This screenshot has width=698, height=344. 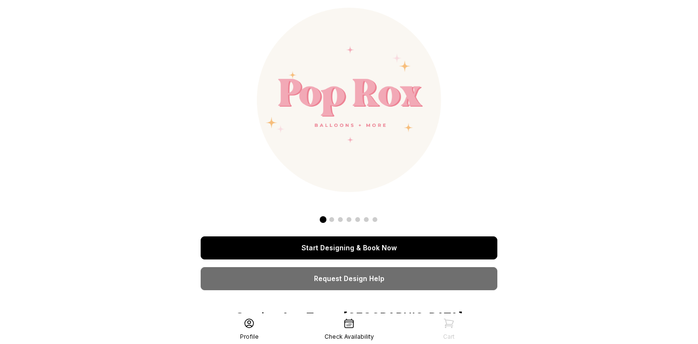 I want to click on a: Start Designing & Book Now, so click(x=349, y=248).